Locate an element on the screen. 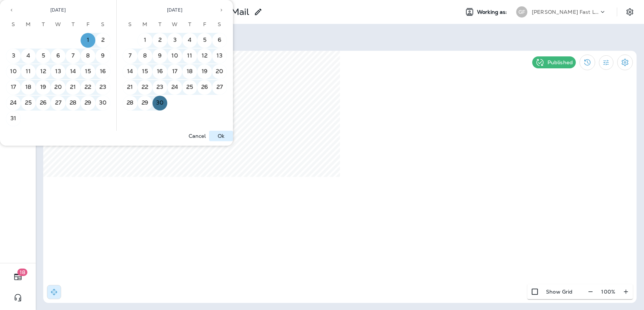 The image size is (644, 310). button: Next month is located at coordinates (222, 10).